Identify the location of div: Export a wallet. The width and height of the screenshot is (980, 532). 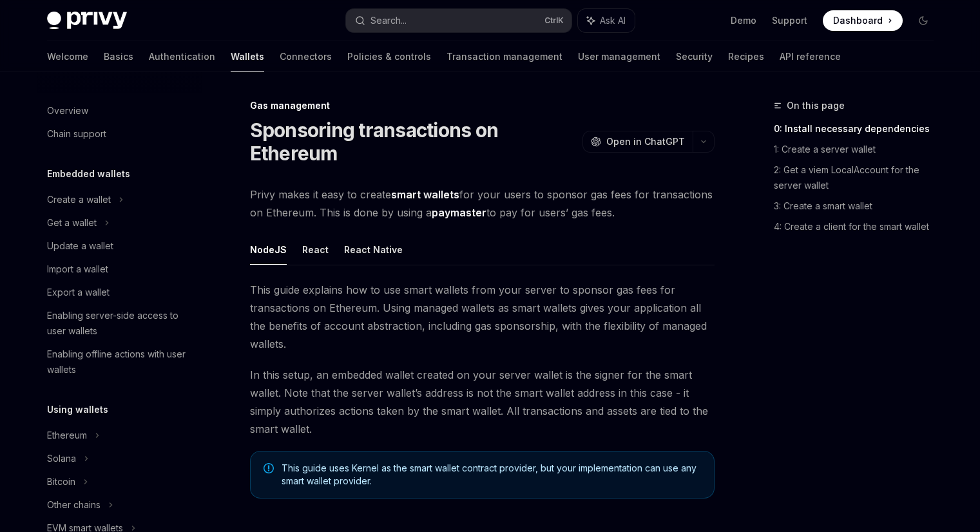
(78, 293).